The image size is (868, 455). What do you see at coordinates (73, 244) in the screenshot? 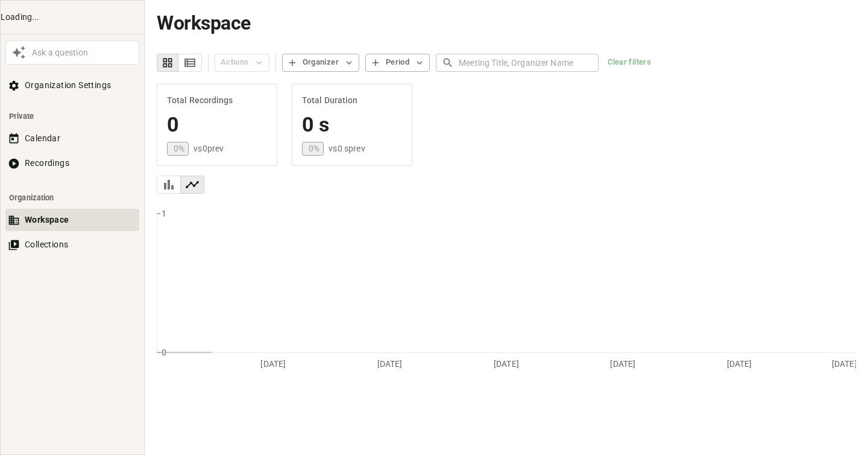
I see `a: Collections` at bounding box center [73, 244].